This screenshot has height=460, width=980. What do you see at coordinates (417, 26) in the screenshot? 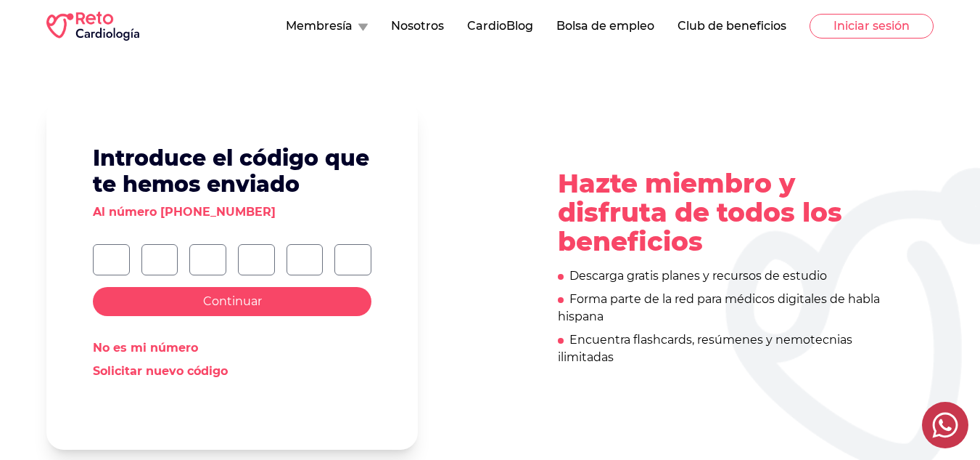
I see `button: Nosotros` at bounding box center [417, 26].